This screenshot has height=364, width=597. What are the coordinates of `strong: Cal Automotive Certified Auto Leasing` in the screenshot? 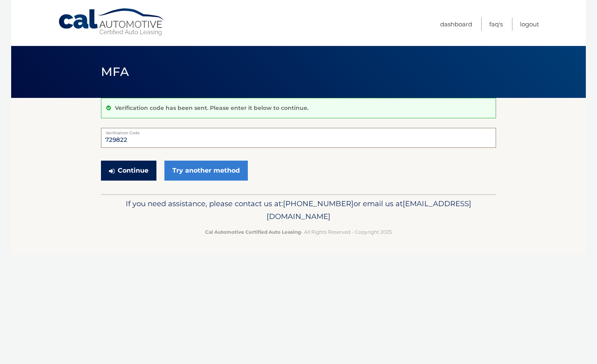 It's located at (253, 232).